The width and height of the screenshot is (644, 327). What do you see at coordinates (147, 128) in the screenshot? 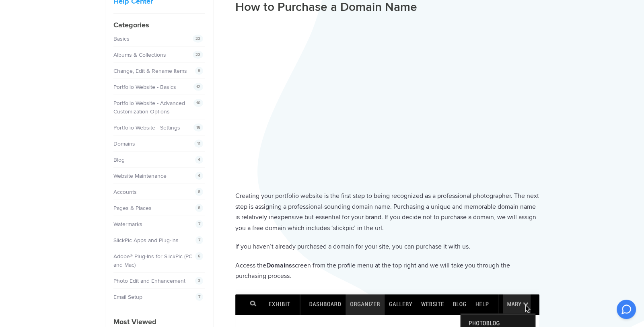
I see `a: Portfolio Website - Settings` at bounding box center [147, 128].